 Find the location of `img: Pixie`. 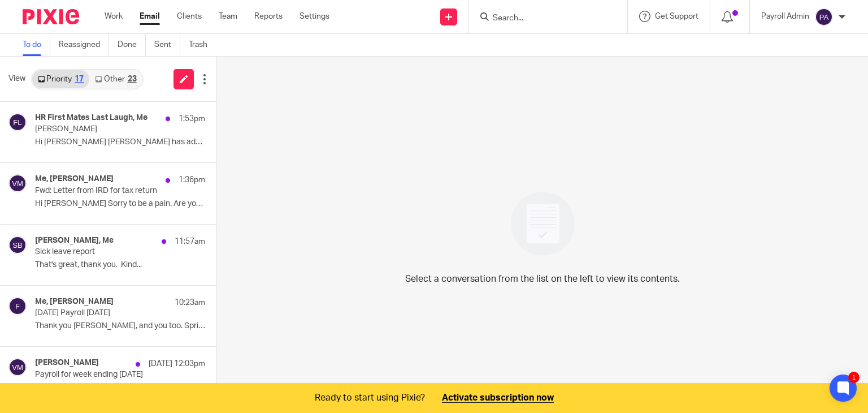

img: Pixie is located at coordinates (51, 16).